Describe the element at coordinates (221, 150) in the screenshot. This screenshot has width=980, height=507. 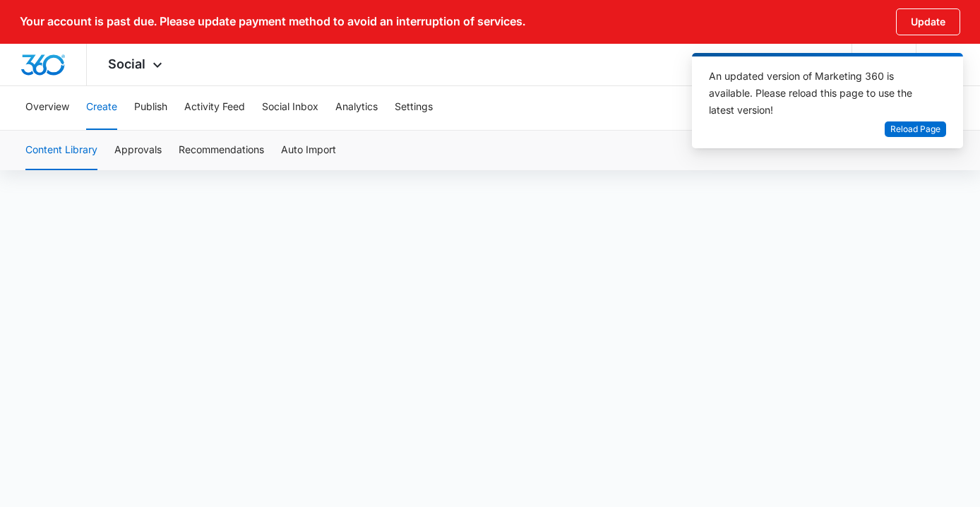
I see `button: Recommendations` at that location.